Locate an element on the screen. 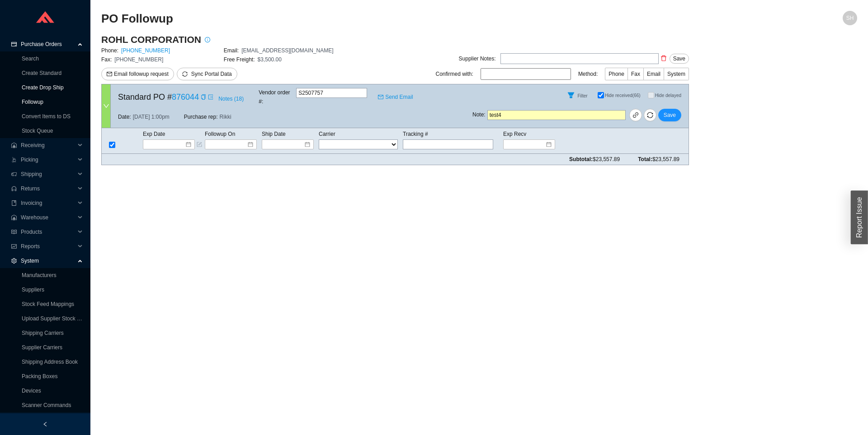 The image size is (868, 435). span: Notes ( 18 ) is located at coordinates (231, 99).